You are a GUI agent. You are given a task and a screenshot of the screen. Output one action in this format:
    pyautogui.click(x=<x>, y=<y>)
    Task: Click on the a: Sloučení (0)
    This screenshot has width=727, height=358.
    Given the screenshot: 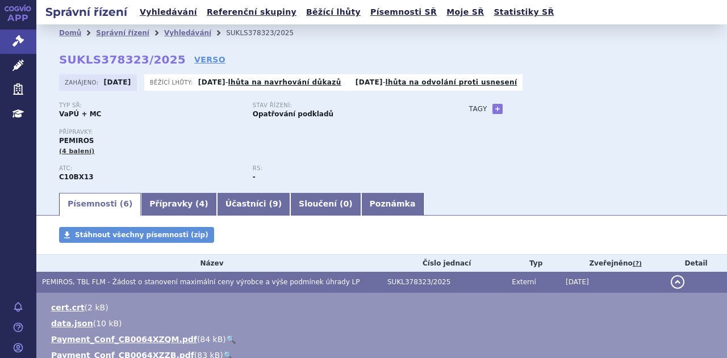 What is the action you would take?
    pyautogui.click(x=325, y=204)
    